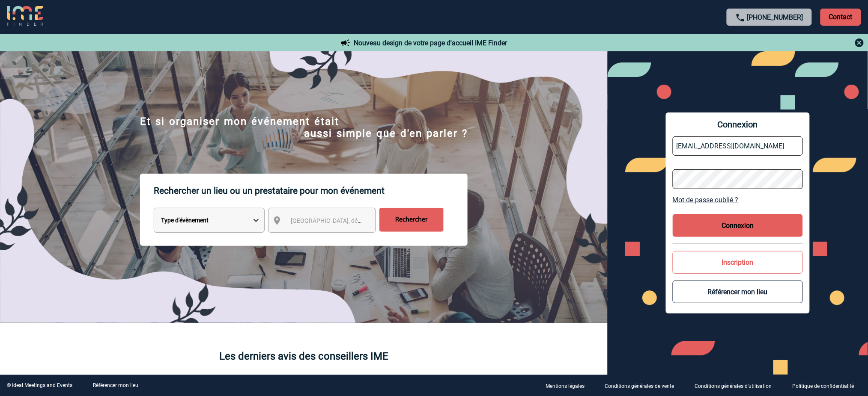 The width and height of the screenshot is (868, 396). I want to click on a: Conditions générales de vente, so click(643, 386).